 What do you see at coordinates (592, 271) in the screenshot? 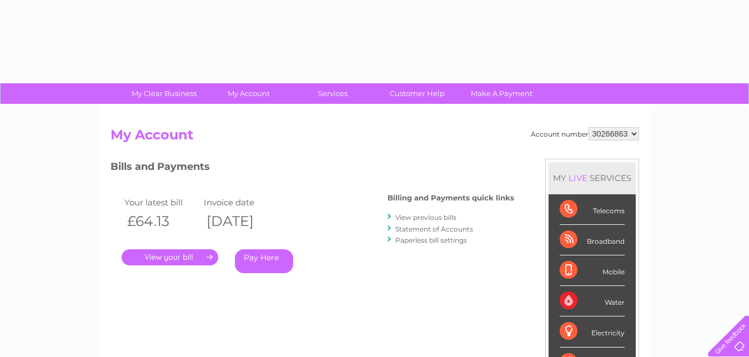
I see `div: Mobile` at bounding box center [592, 271].